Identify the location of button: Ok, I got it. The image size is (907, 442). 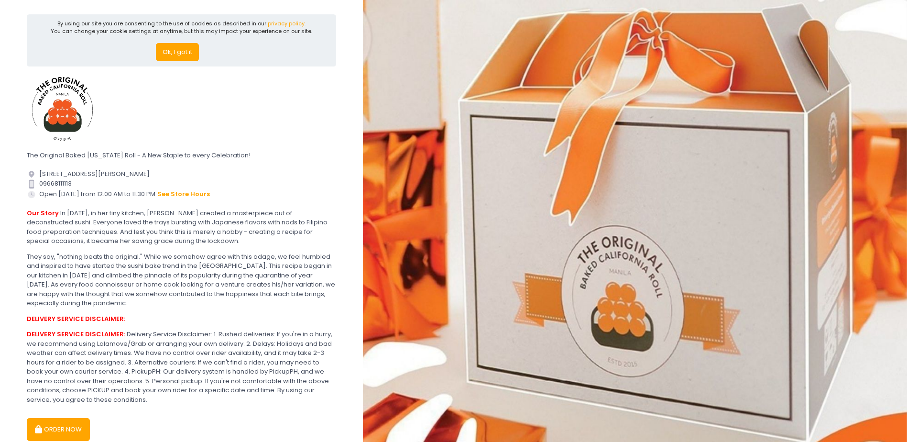
(177, 52).